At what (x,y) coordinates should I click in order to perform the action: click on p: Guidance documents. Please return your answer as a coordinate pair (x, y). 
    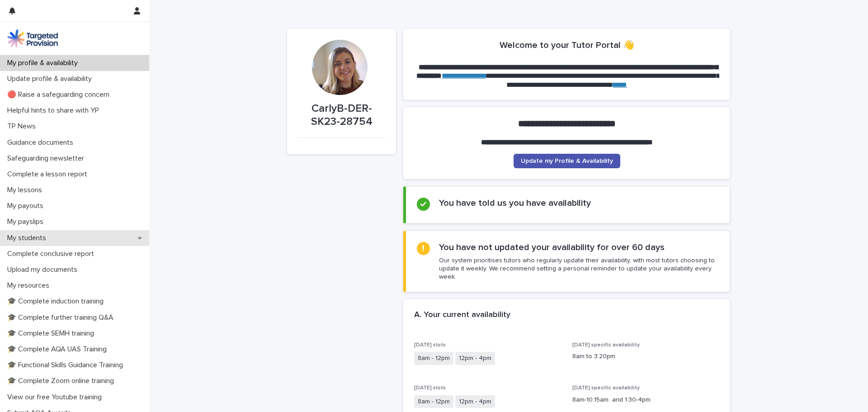
    Looking at the image, I should click on (42, 142).